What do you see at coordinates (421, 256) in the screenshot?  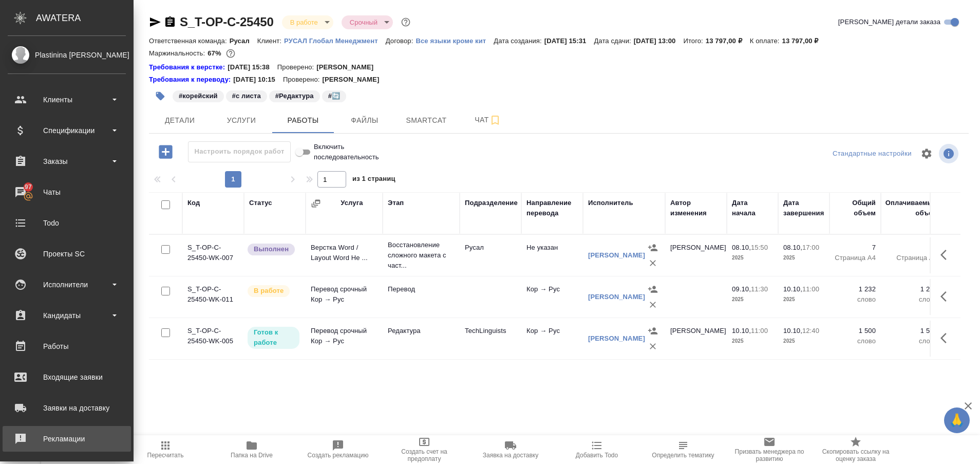 I see `p: Восстановление сложного макета с част...` at bounding box center [421, 256].